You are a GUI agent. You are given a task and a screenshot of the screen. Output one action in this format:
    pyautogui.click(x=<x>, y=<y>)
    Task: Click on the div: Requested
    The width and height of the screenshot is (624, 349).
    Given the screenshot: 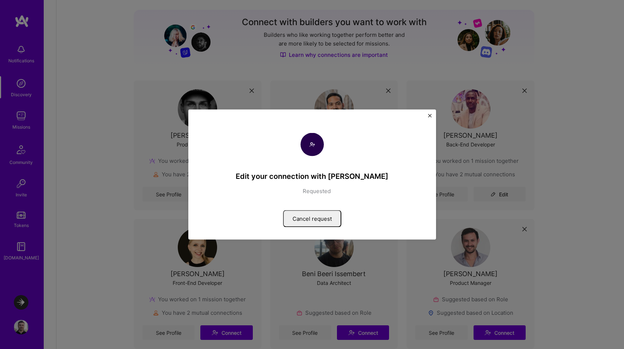 What is the action you would take?
    pyautogui.click(x=312, y=191)
    